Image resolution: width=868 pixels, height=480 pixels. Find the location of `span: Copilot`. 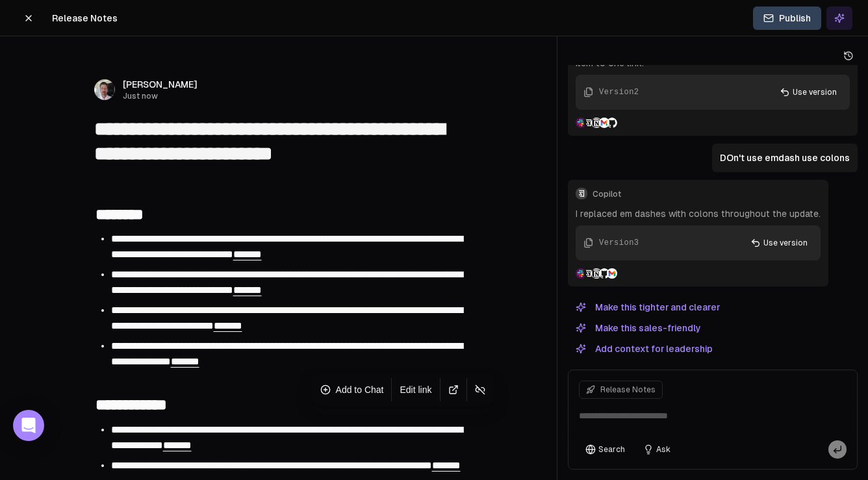

span: Copilot is located at coordinates (707, 195).